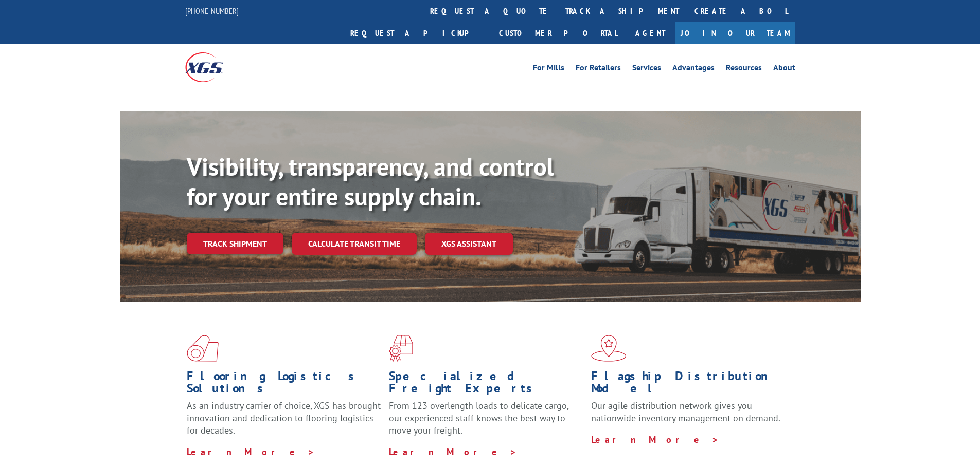 The image size is (980, 468). I want to click on a: Calculate transit time, so click(354, 244).